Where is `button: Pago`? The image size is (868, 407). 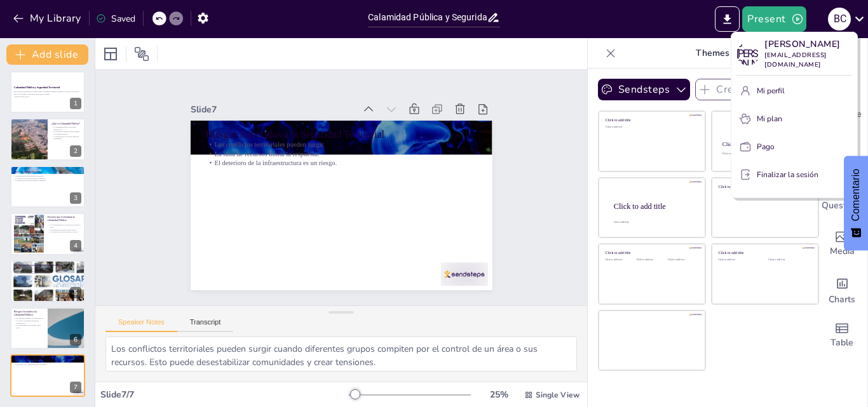
button: Pago is located at coordinates (794, 147).